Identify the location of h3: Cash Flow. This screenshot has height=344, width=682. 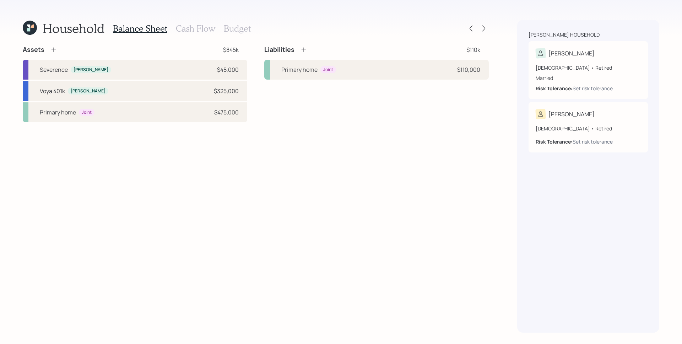
(195, 28).